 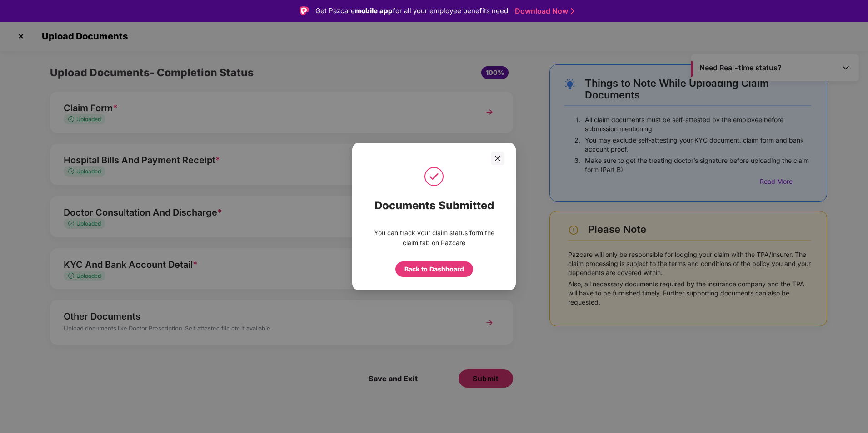 What do you see at coordinates (434, 269) in the screenshot?
I see `div: Back to Dashboard` at bounding box center [434, 269].